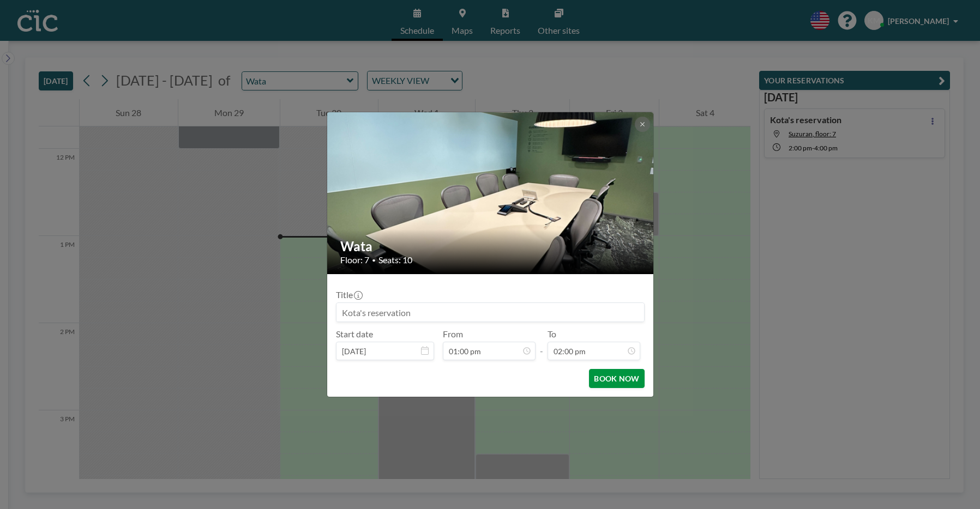  I want to click on label: To, so click(552, 334).